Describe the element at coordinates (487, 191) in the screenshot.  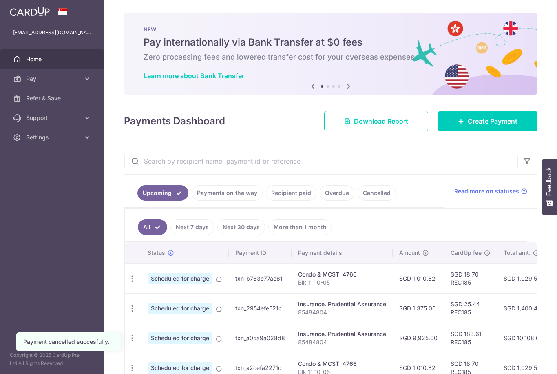
I see `span: Read more on statuses` at that location.